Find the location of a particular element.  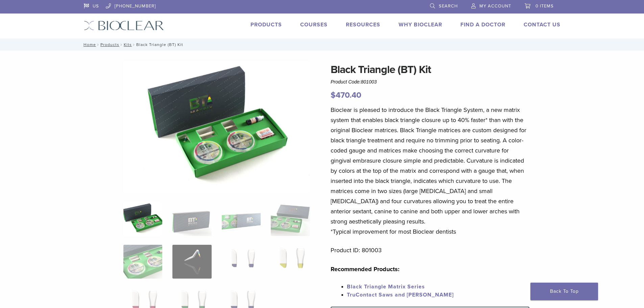

img: Black Triangle (BT) Kit - Image 4 is located at coordinates (290, 219).